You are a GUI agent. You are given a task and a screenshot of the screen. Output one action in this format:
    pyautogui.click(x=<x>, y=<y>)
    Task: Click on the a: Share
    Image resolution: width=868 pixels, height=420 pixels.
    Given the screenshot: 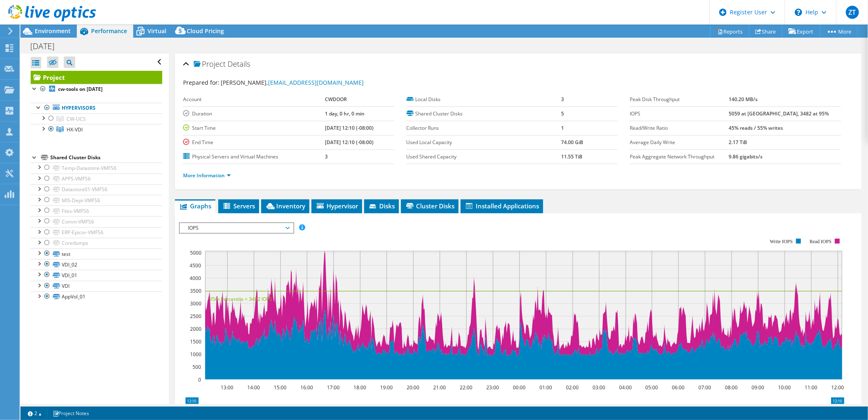 What is the action you would take?
    pyautogui.click(x=766, y=32)
    